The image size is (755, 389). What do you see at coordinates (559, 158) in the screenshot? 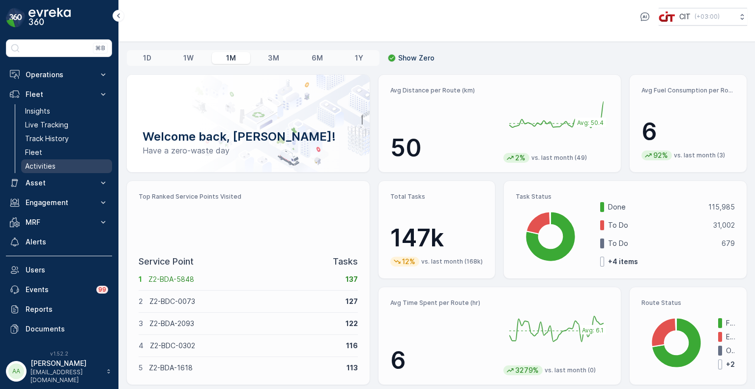
I see `p: vs. last month (49)` at bounding box center [559, 158].